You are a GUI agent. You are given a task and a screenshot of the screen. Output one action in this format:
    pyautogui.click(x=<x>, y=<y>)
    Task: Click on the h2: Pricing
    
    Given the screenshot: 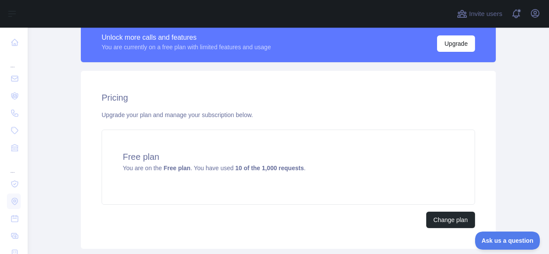 What is the action you would take?
    pyautogui.click(x=288, y=98)
    